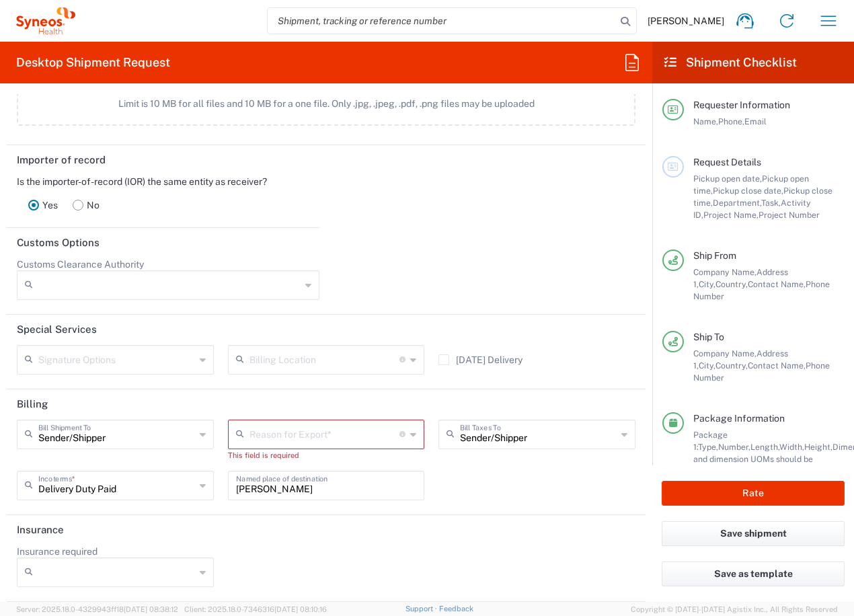 This screenshot has height=616, width=854. What do you see at coordinates (57, 552) in the screenshot?
I see `label: Insurance required` at bounding box center [57, 552].